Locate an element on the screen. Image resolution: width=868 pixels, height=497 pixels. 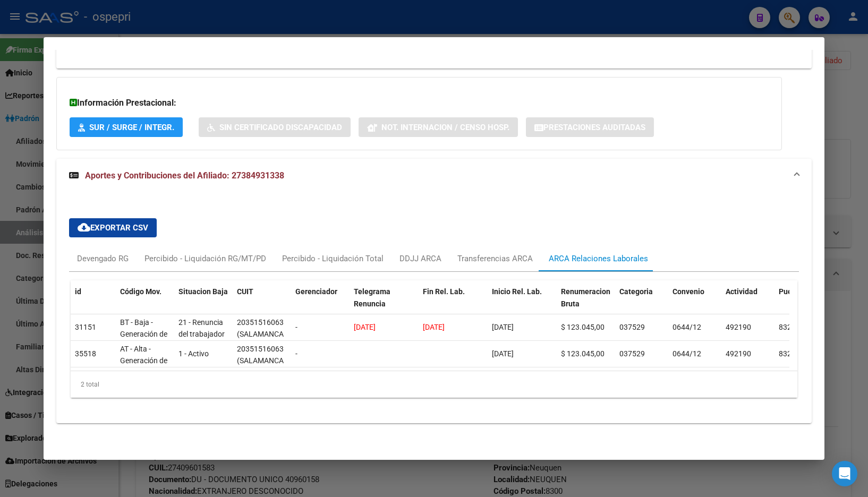
div: Transferencias ARCA is located at coordinates (495, 259).